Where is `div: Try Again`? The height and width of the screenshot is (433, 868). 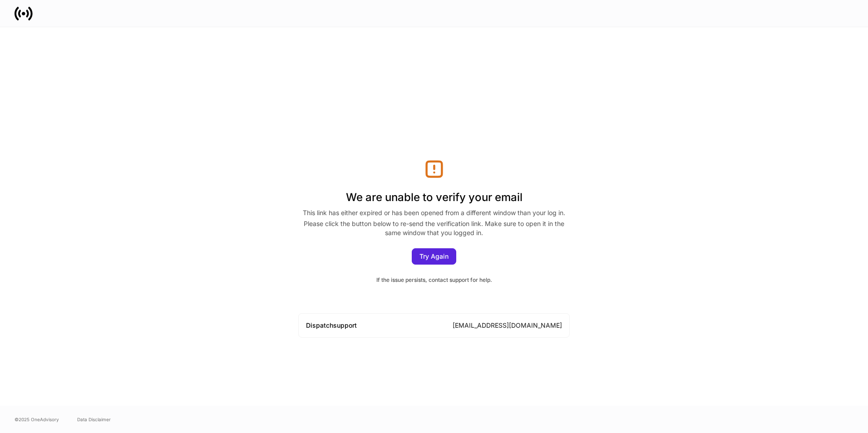
div: Try Again is located at coordinates (434, 257).